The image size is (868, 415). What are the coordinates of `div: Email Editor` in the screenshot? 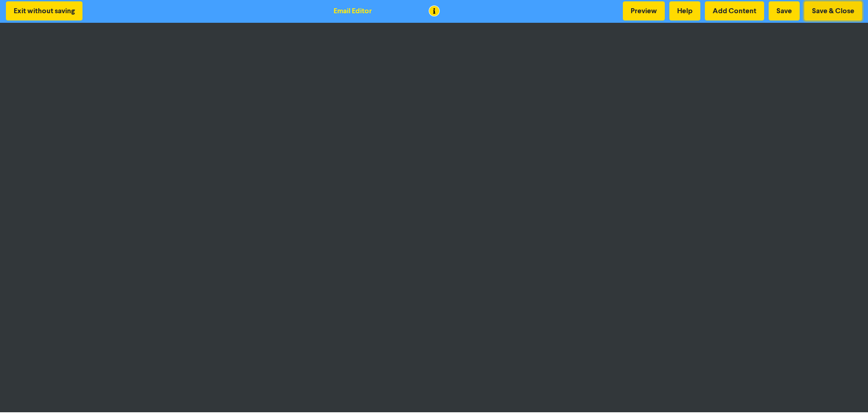 It's located at (353, 11).